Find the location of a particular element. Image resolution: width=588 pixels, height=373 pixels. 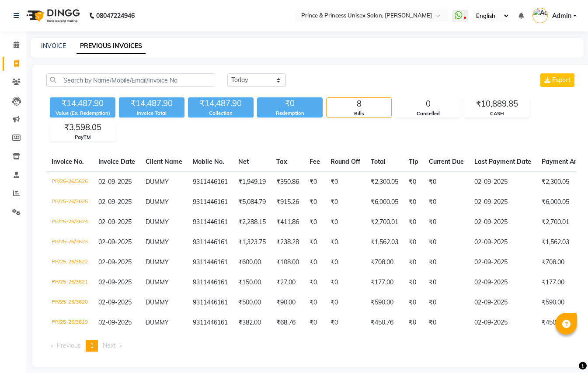

span: Tax is located at coordinates (282, 161).